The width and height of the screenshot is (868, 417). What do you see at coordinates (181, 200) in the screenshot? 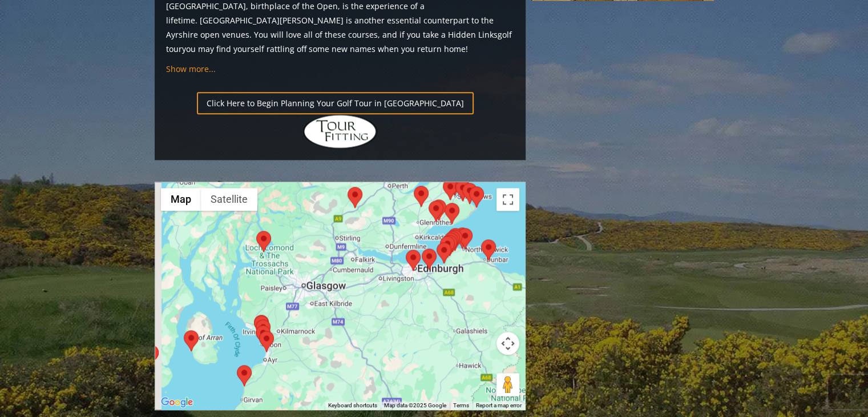
I see `button: Show street map` at bounding box center [181, 200].